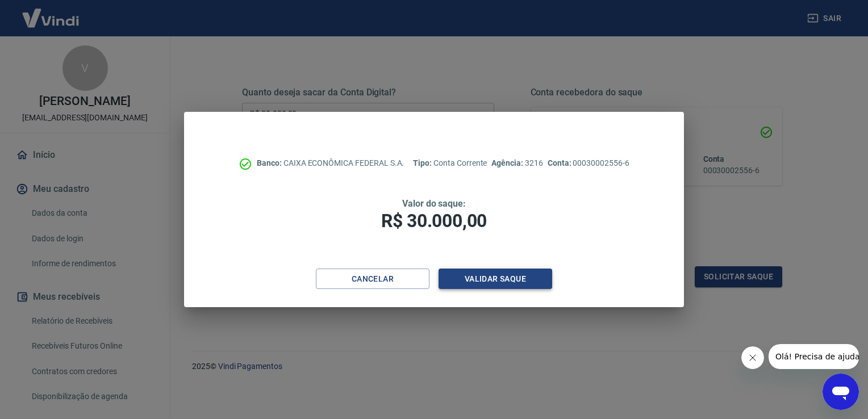 This screenshot has height=419, width=868. What do you see at coordinates (450, 163) in the screenshot?
I see `p: Conta Corrente` at bounding box center [450, 163].